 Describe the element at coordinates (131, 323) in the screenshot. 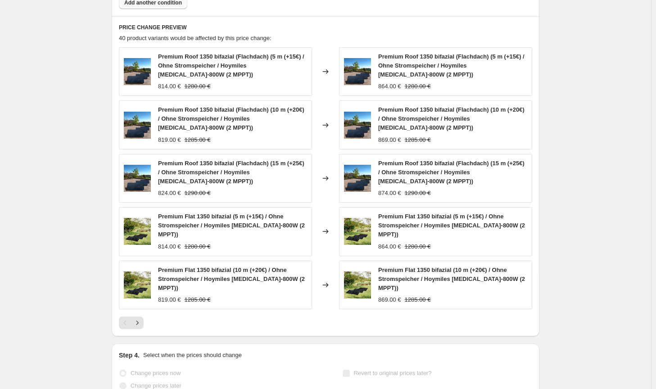

I see `nav: Pagination` at that location.